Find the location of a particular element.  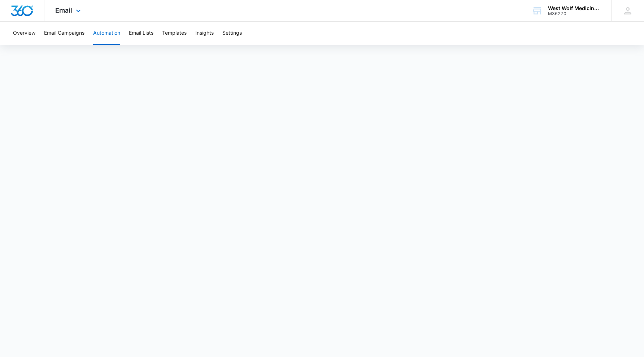

button: Email Campaigns is located at coordinates (64, 33).